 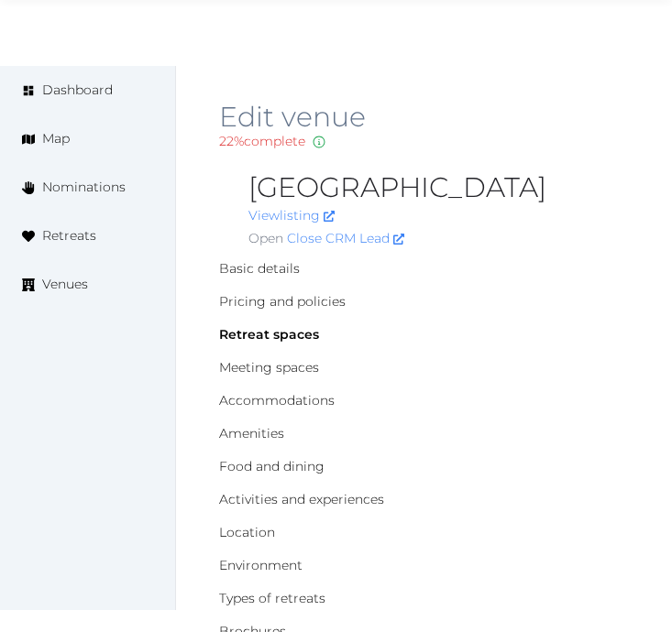 What do you see at coordinates (271, 466) in the screenshot?
I see `a: Food and dining` at bounding box center [271, 466].